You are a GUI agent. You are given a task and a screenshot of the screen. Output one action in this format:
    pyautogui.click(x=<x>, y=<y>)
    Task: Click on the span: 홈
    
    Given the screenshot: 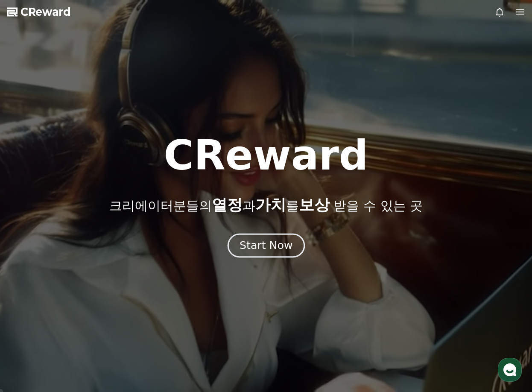 What is the action you would take?
    pyautogui.click(x=29, y=287)
    